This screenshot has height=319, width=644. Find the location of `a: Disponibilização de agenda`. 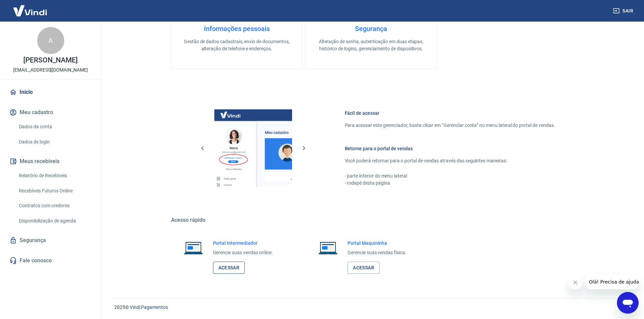

a: Disponibilização de agenda is located at coordinates (54, 221).